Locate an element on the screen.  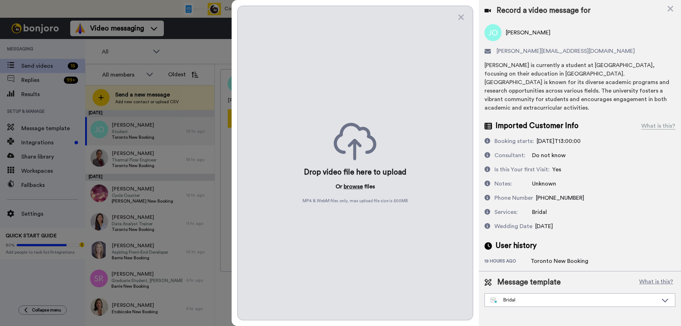
span: Do not know is located at coordinates (549, 155).